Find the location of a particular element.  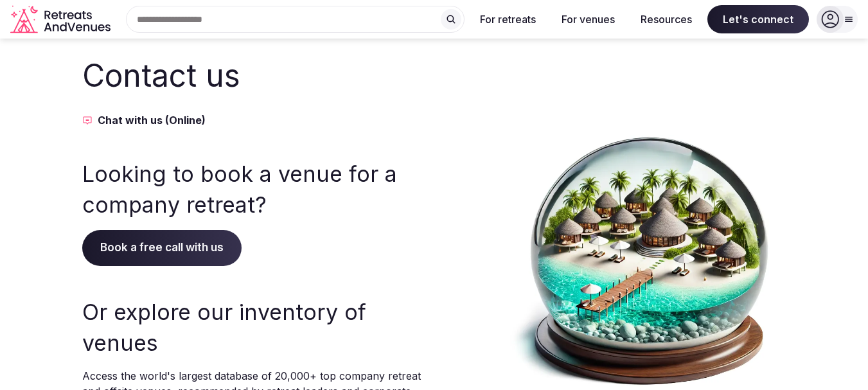

h2: Contact us is located at coordinates (252, 75).